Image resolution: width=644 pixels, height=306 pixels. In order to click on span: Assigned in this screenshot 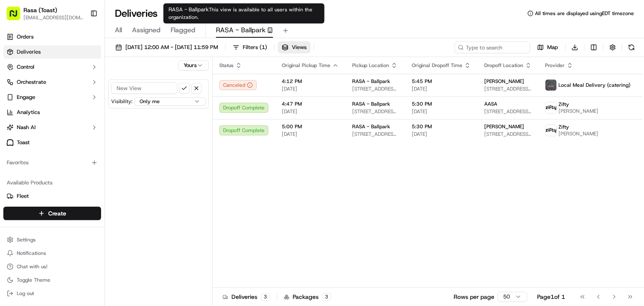, I will do `click(146, 30)`.